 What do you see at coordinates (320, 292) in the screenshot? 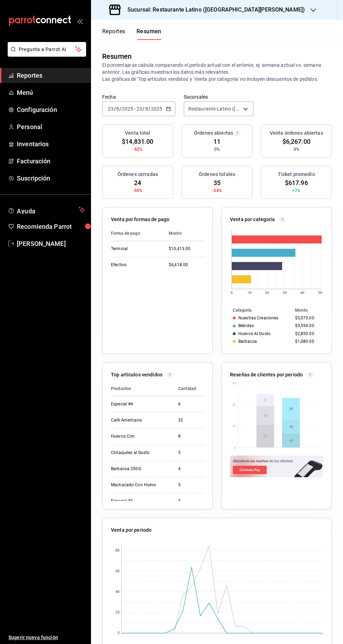
I see `text: 5K` at bounding box center [320, 292].